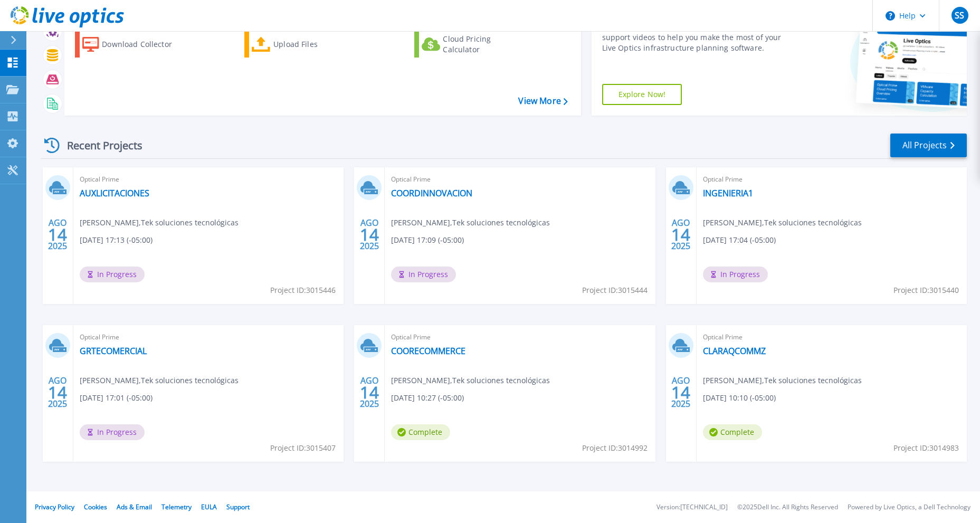 This screenshot has height=523, width=980. I want to click on span: Project ID: 3014992, so click(615, 448).